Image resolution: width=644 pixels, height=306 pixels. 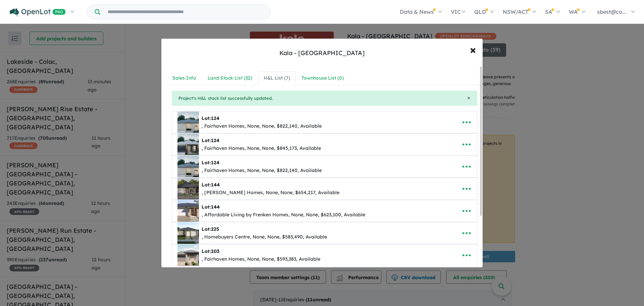 What do you see at coordinates (261, 149) in the screenshot?
I see `div: , Fairhaven Homes, None, None, $845,173, Available` at bounding box center [261, 149].